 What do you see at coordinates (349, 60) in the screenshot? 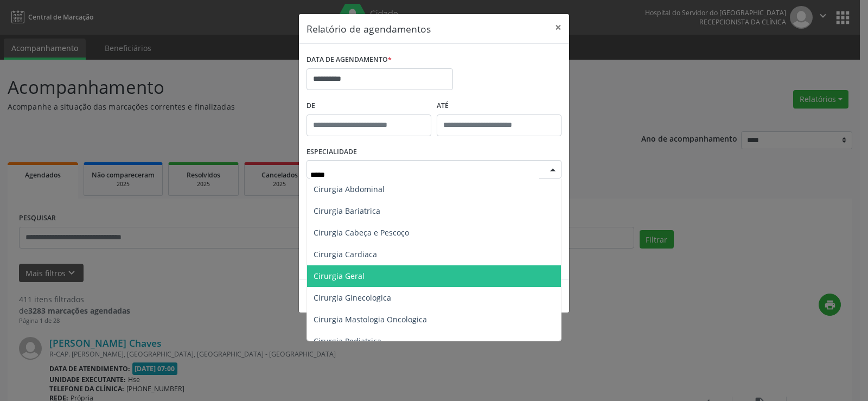
I see `label: DATA DE AGENDAMENTO` at bounding box center [349, 60].